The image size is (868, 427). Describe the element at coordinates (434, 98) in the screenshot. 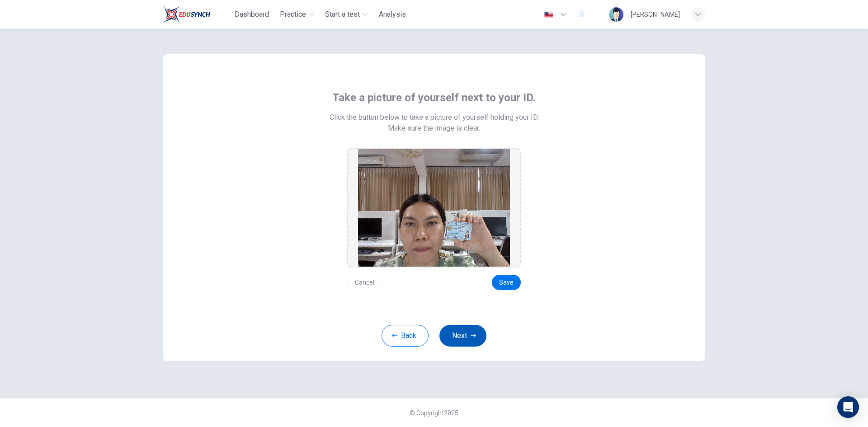

I see `span: Take a picture of yourself next to your ID.` at that location.